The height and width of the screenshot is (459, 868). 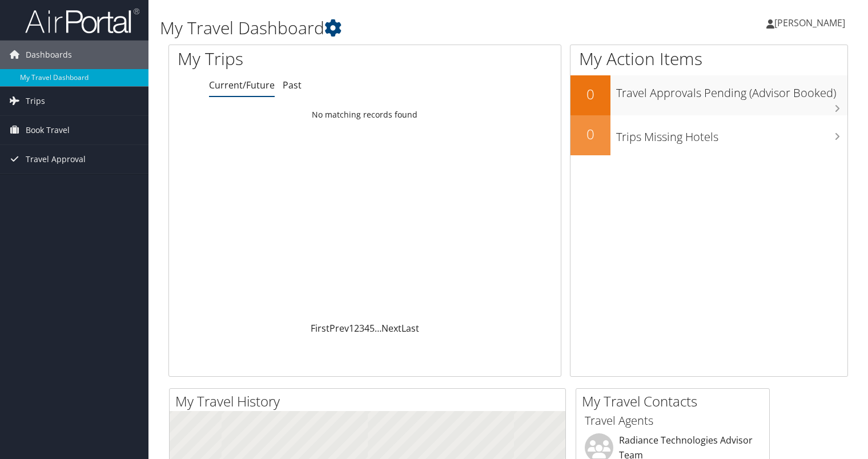 I want to click on a: Next, so click(x=391, y=328).